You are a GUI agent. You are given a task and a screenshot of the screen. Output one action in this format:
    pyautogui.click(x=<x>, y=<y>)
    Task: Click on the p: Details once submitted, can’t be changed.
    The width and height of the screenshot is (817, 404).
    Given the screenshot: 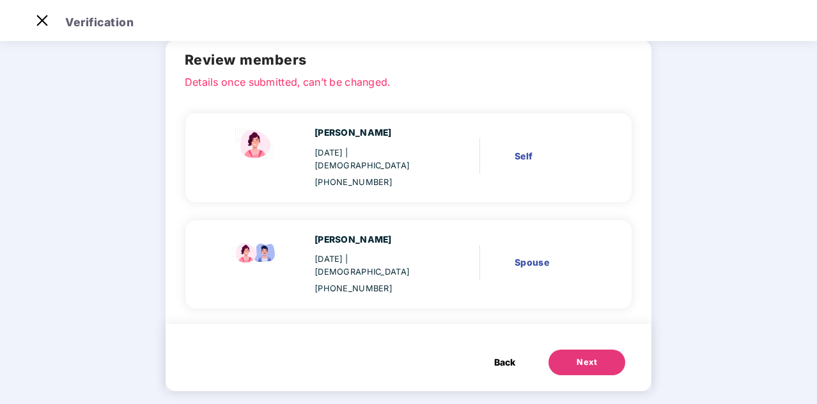 What is the action you would take?
    pyautogui.click(x=409, y=80)
    